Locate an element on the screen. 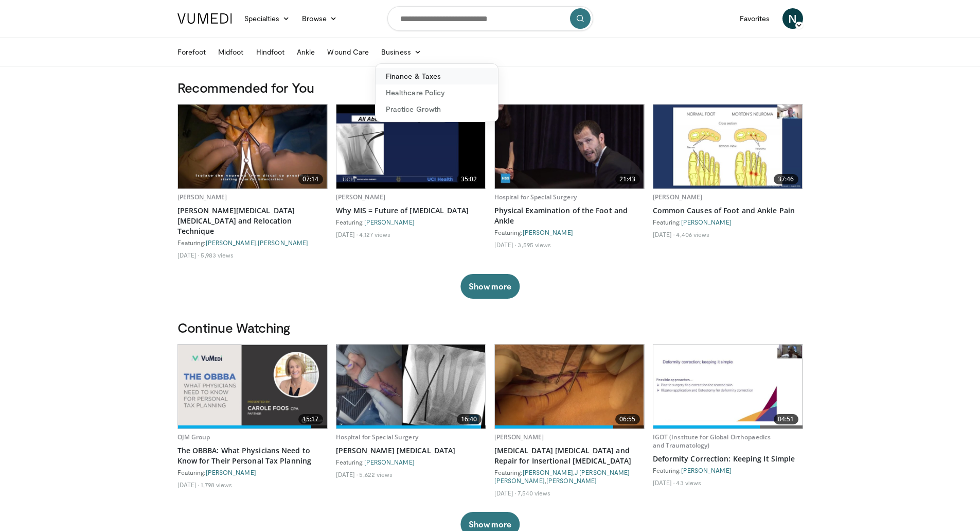 The width and height of the screenshot is (980, 531). a: Midfoot is located at coordinates (231, 52).